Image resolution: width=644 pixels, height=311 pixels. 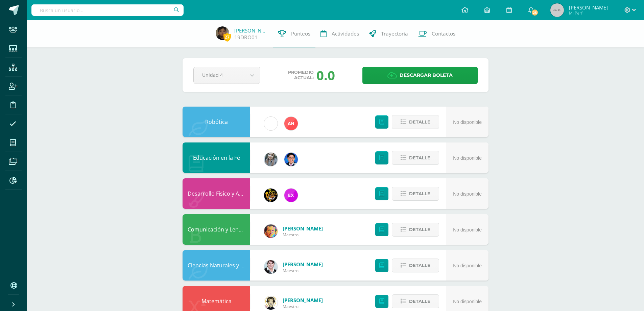 What do you see at coordinates (437, 34) in the screenshot?
I see `a: Contactos` at bounding box center [437, 34].